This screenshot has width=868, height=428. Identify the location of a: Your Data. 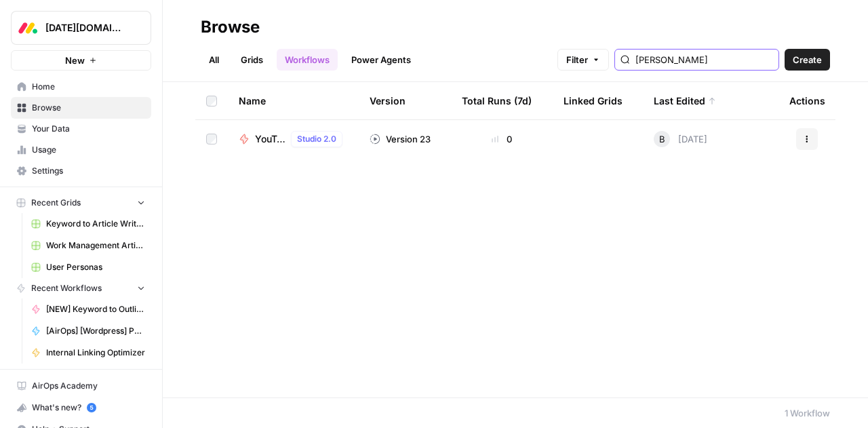
(80, 129).